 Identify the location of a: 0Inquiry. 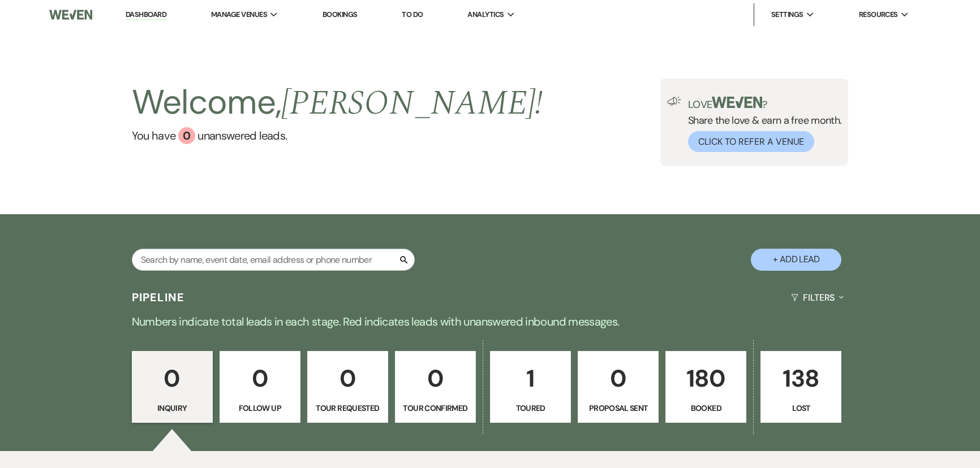
(172, 387).